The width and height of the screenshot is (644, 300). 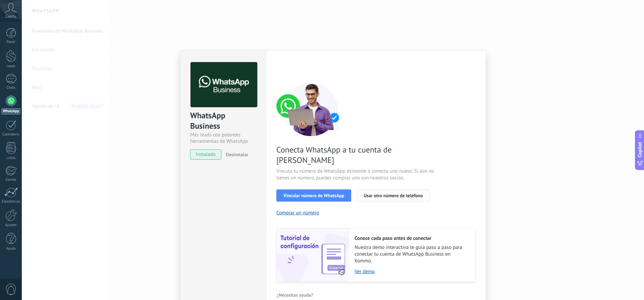 What do you see at coordinates (11, 158) in the screenshot?
I see `div: Listas` at bounding box center [11, 158].